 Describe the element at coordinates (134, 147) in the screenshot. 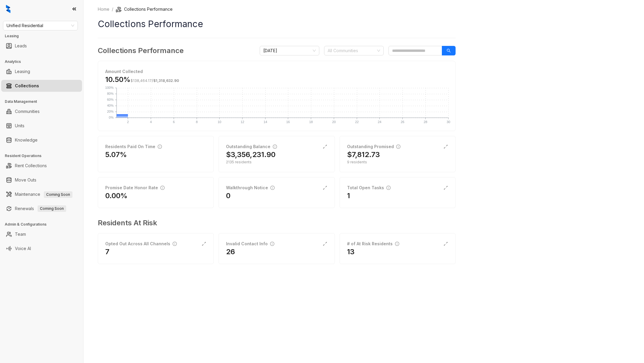

I see `div: Residents Paid On Time` at that location.